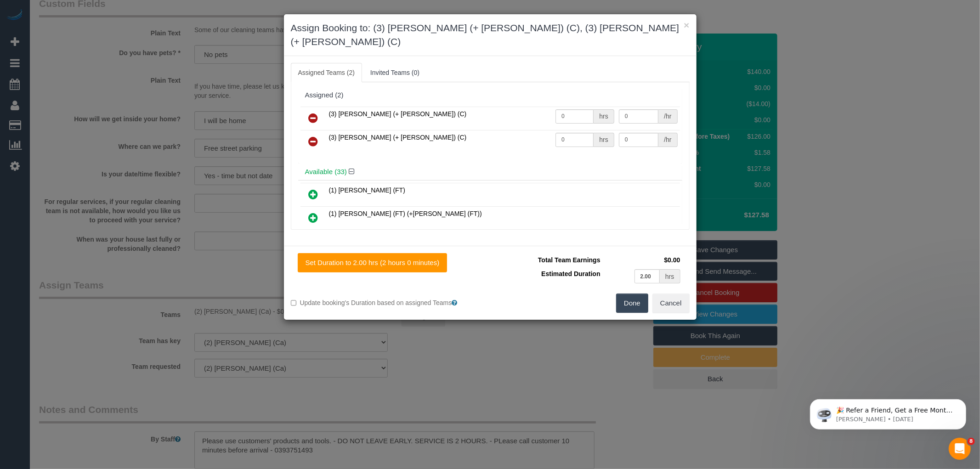  What do you see at coordinates (373, 263) in the screenshot?
I see `button: Set Duration to 2.00 hrs (2 hours 0 minutes)` at bounding box center [373, 263].